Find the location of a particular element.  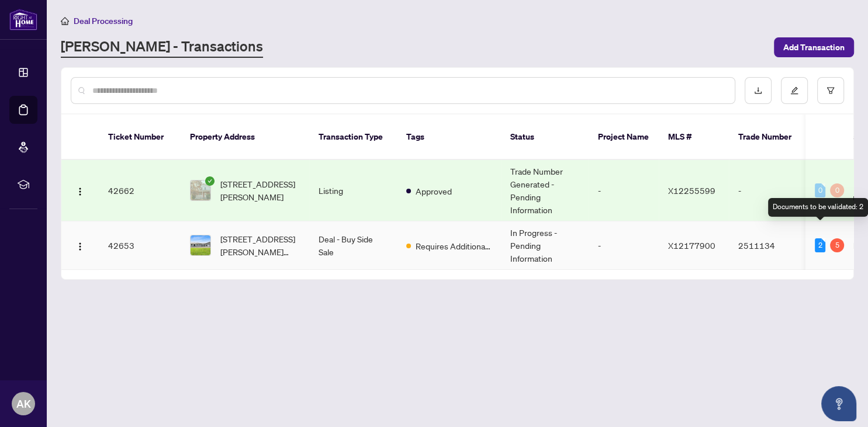

td: 42662 is located at coordinates (139, 191).